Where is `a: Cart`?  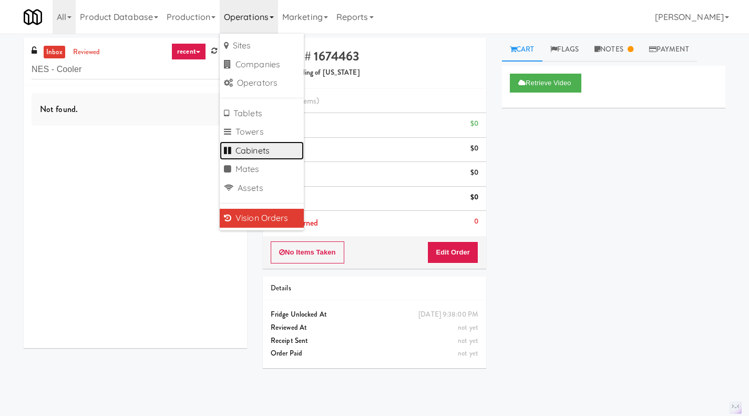
a: Cart is located at coordinates (522, 49).